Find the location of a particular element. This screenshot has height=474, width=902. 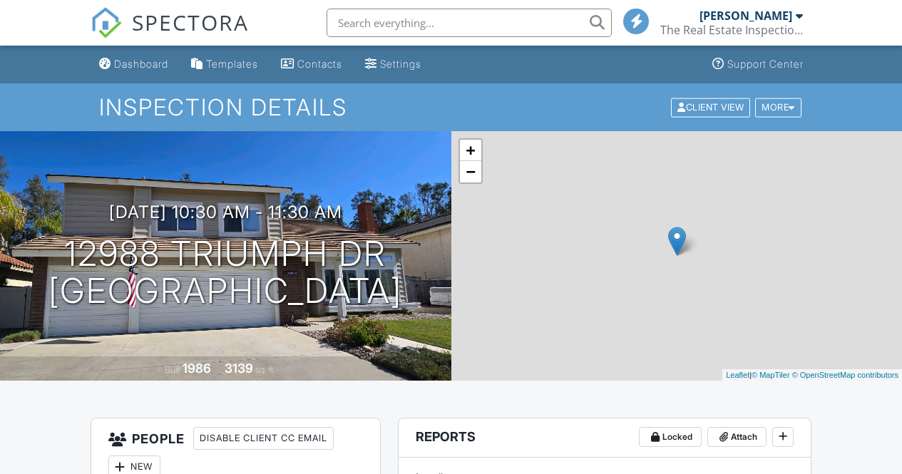

a: Settings is located at coordinates (393, 64).